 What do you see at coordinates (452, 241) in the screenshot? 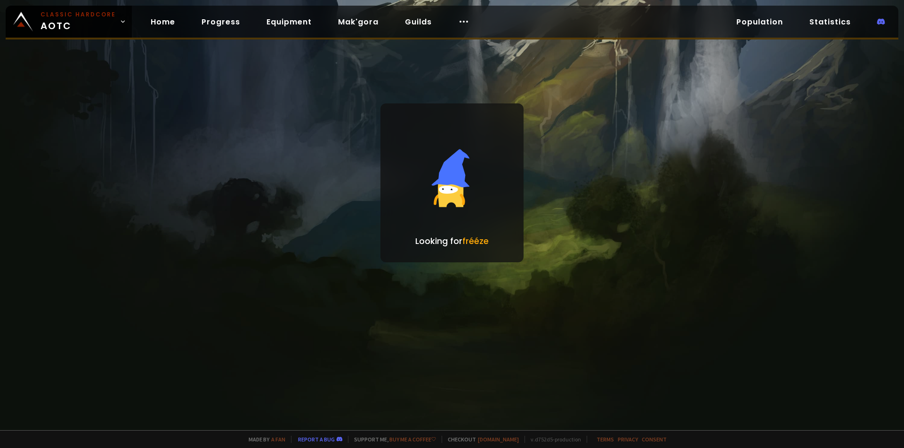
I see `p: Looking for` at bounding box center [452, 241].